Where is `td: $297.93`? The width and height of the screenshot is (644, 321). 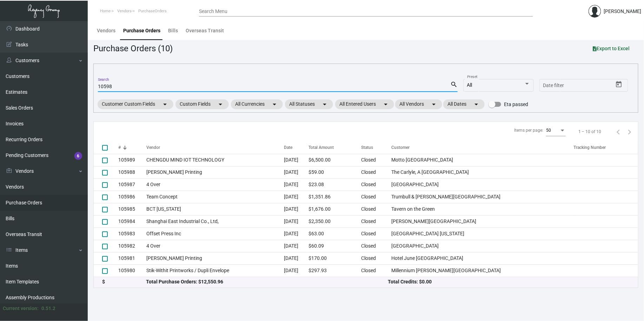
td: $297.93 is located at coordinates (334, 270).